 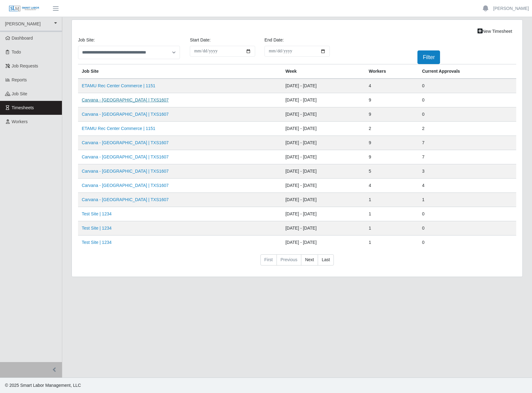 I want to click on th: job site, so click(x=180, y=72).